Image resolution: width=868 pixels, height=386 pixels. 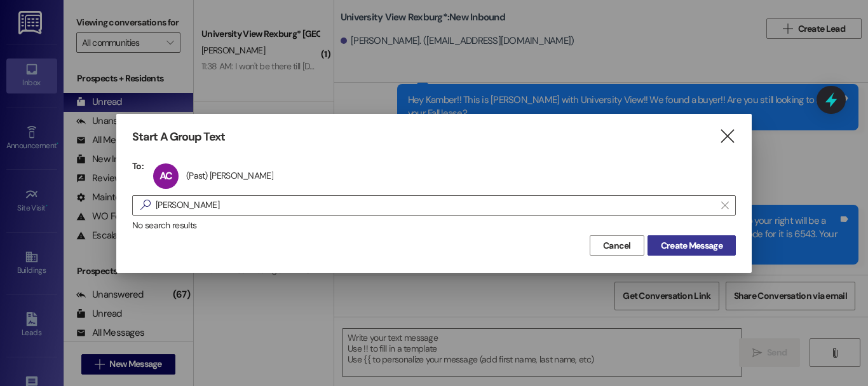 I want to click on input: Search for any contact or apartment, so click(x=436, y=205).